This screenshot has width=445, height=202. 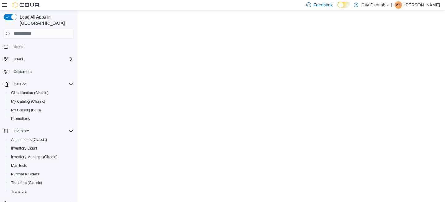 What do you see at coordinates (344, 5) in the screenshot?
I see `input: Dark Mode` at bounding box center [344, 5].